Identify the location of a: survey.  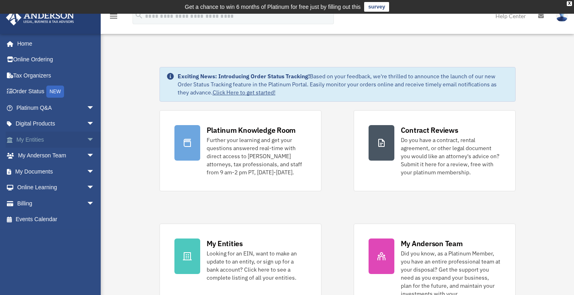
(377, 7).